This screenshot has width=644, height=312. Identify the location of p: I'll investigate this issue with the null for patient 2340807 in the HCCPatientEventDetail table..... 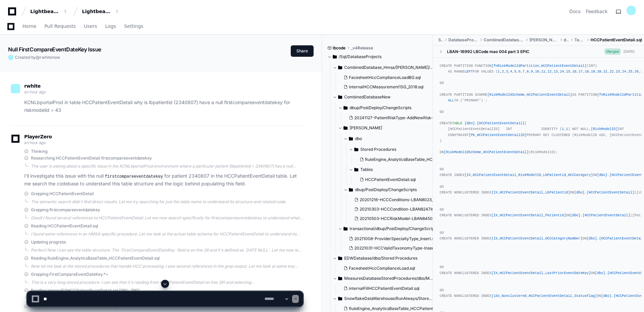
(164, 180).